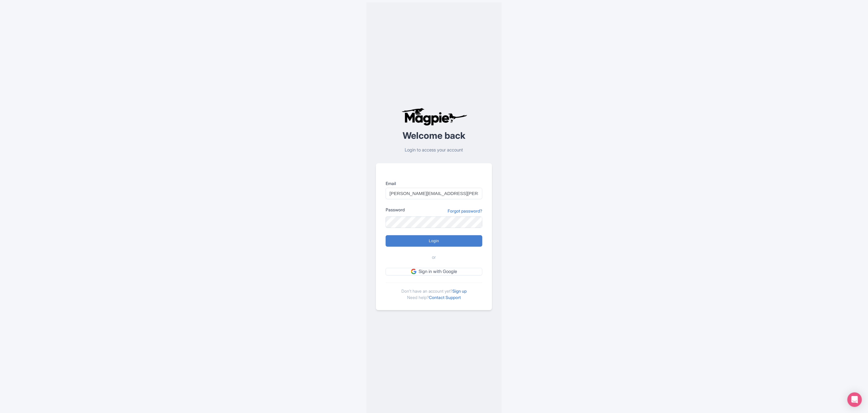 The image size is (868, 413). I want to click on a: Sign in with Google, so click(434, 272).